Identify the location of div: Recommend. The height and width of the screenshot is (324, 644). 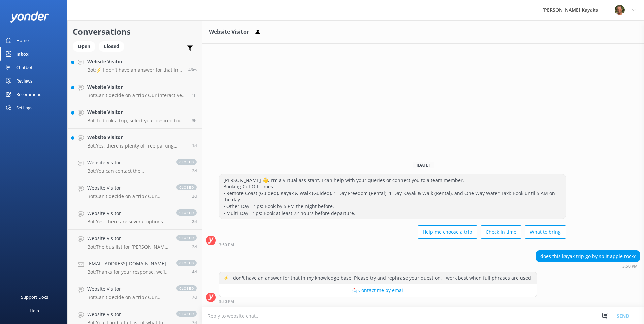
(29, 94).